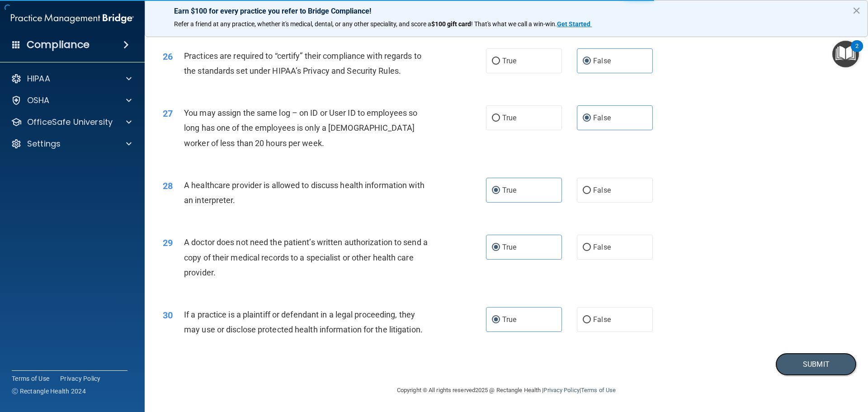 Image resolution: width=868 pixels, height=412 pixels. I want to click on a: HIPAA, so click(71, 78).